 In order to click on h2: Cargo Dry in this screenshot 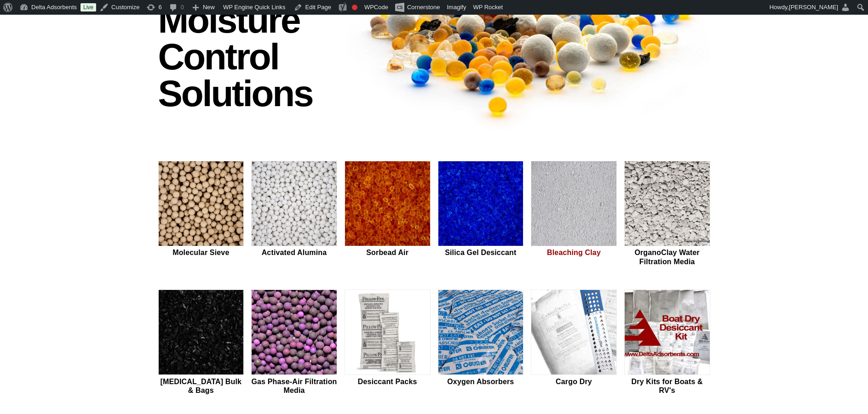, I will do `click(573, 382)`.